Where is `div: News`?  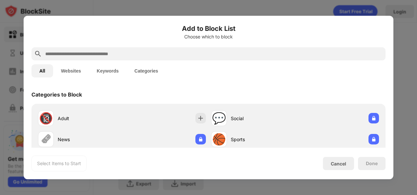
div: News is located at coordinates (90, 139).